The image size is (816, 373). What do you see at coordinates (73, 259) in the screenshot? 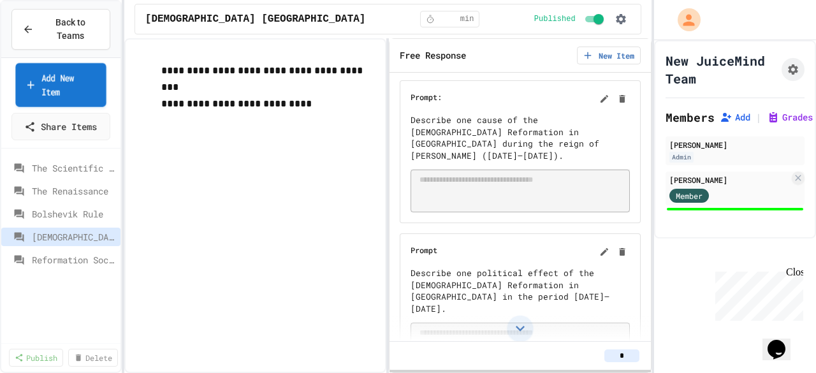
I see `span: Reformation Society` at bounding box center [73, 259].